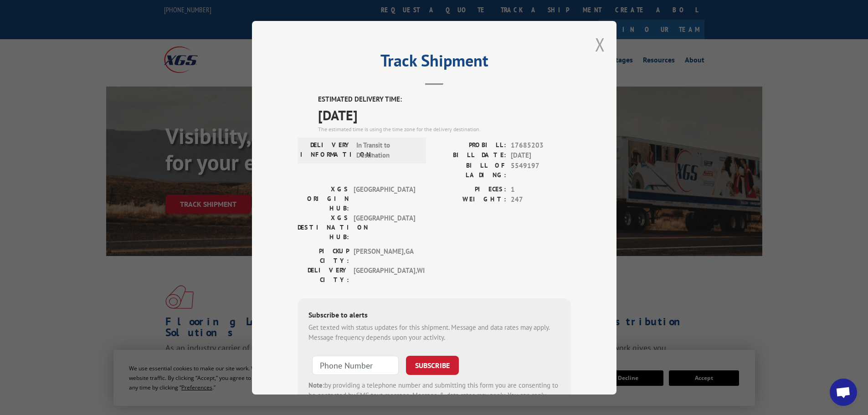 Image resolution: width=868 pixels, height=415 pixels. What do you see at coordinates (541, 200) in the screenshot?
I see `span: 247` at bounding box center [541, 200].